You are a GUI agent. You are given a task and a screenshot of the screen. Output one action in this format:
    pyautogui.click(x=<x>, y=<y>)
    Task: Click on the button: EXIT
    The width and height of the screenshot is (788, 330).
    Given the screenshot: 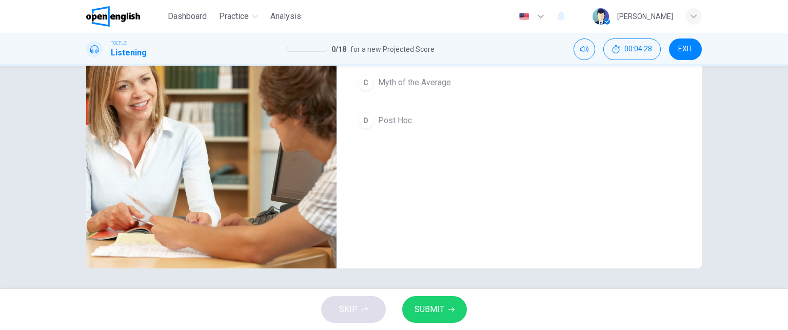 What is the action you would take?
    pyautogui.click(x=685, y=49)
    